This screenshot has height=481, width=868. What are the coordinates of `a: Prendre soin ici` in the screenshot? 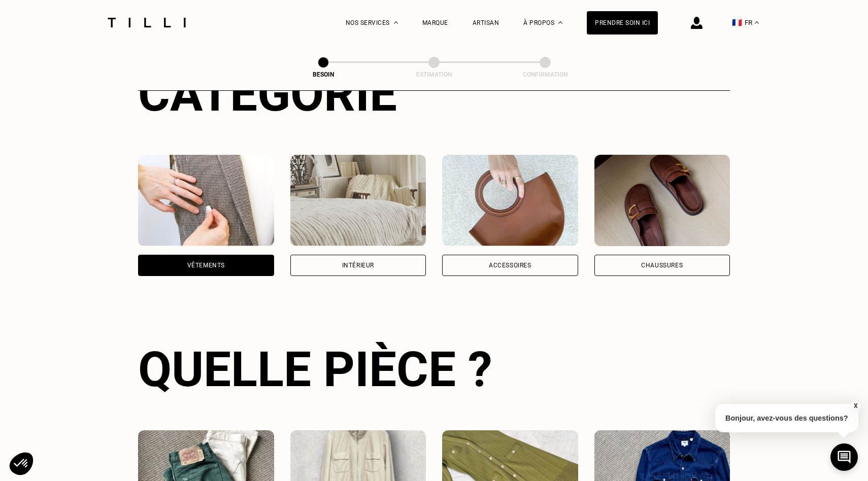 It's located at (622, 23).